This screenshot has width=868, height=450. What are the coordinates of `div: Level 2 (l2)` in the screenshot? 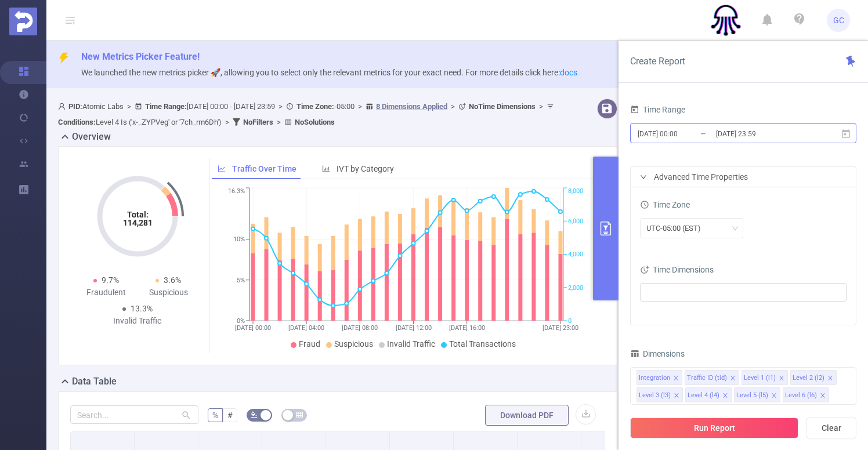 It's located at (808, 378).